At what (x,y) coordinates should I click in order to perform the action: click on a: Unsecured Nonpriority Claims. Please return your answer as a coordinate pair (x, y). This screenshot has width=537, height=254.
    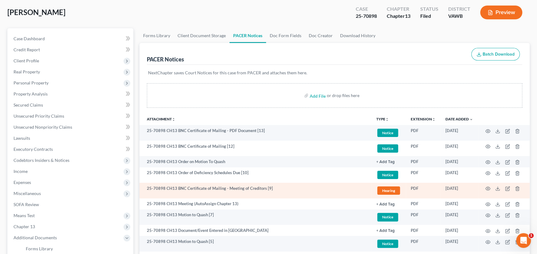
    Looking at the image, I should click on (71, 127).